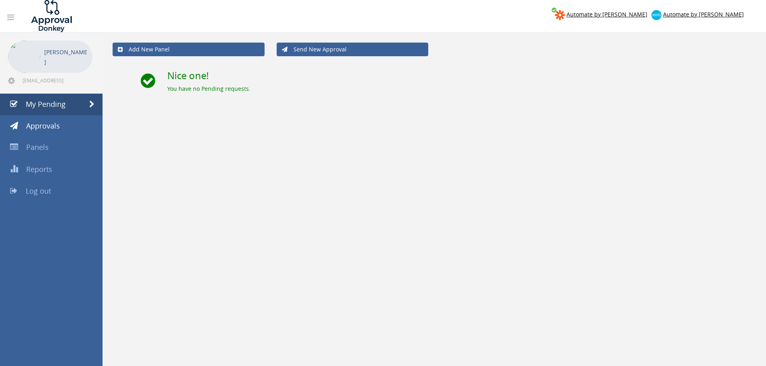  I want to click on img: zapier-logomark.png, so click(560, 15).